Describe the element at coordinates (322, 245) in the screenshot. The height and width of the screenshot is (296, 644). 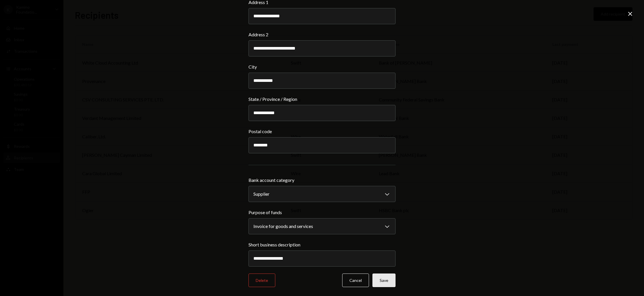
I see `label: Short business description` at that location.